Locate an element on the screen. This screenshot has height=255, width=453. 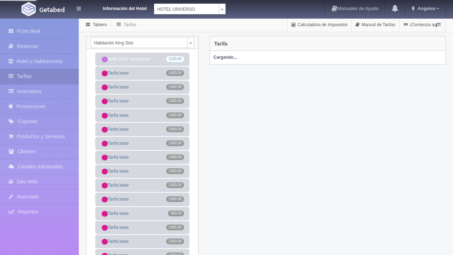
span: 1220.00 is located at coordinates (175, 59).